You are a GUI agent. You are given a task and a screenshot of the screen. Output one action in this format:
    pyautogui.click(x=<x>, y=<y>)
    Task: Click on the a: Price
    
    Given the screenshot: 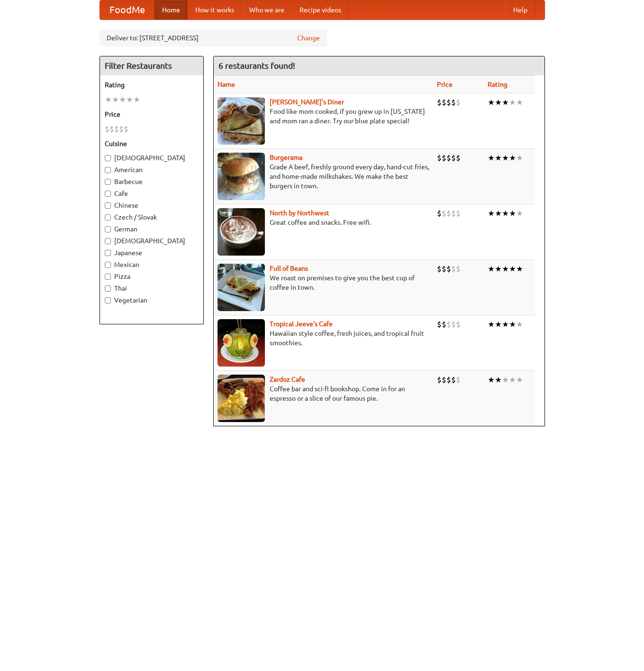 What is the action you would take?
    pyautogui.click(x=444, y=84)
    